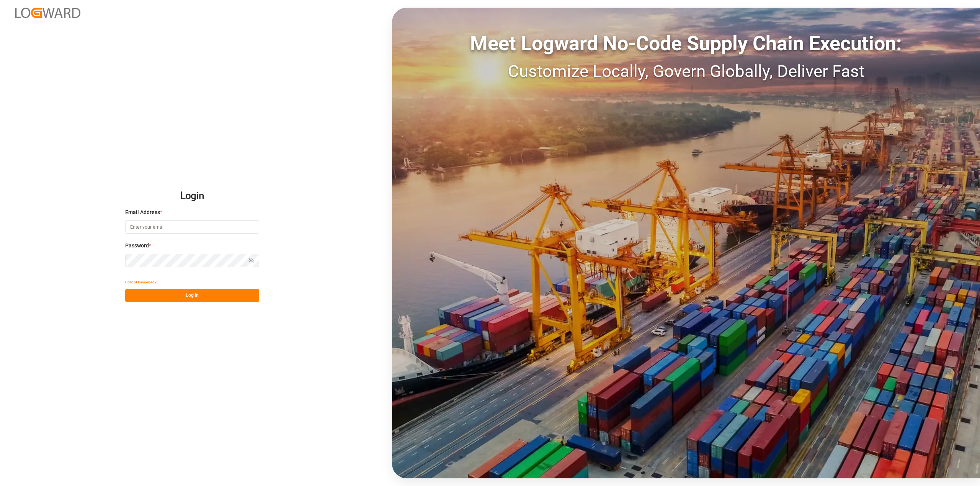 Image resolution: width=980 pixels, height=486 pixels. I want to click on button: Forgot Password?, so click(141, 282).